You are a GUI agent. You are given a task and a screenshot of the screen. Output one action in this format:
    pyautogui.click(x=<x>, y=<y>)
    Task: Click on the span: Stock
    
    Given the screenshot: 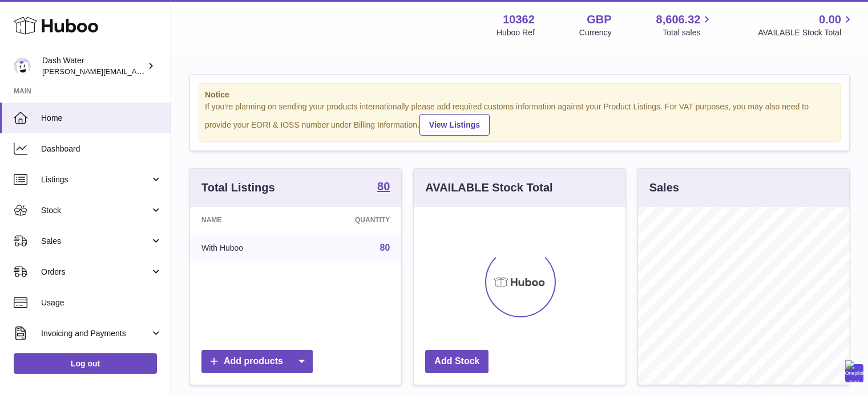 What is the action you would take?
    pyautogui.click(x=95, y=210)
    